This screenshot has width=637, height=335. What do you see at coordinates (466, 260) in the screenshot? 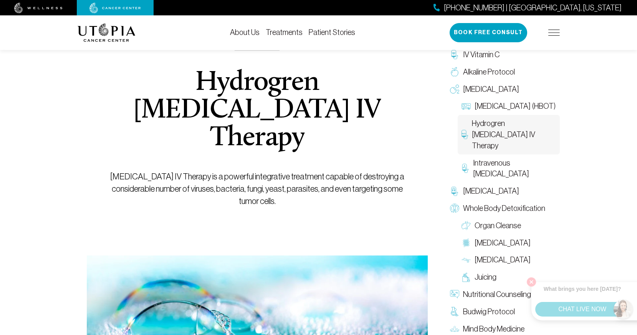
I see `img: Lymphatic Massage` at bounding box center [466, 260].